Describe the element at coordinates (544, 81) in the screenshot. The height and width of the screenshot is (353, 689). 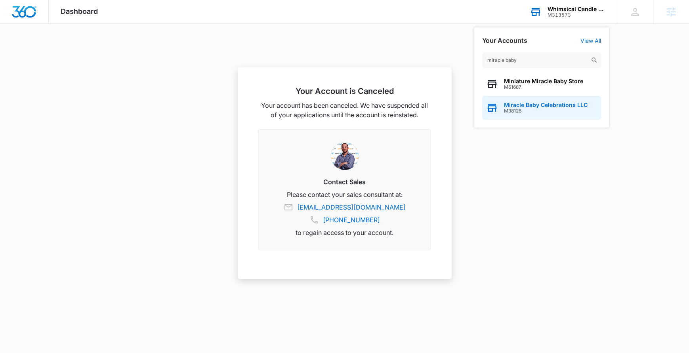
I see `span: Miniature Miracle Baby Store` at that location.